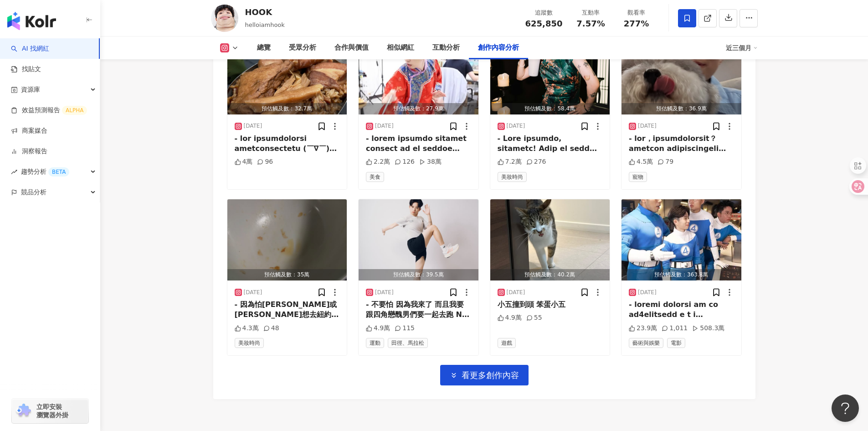 This screenshot has width=868, height=431. What do you see at coordinates (681, 309) in the screenshot?
I see `div: - loremi dolorsi am co ad4elitsedd e t i utlaboreet doloremagnaal en a m ve quisnostrudexe ullamc...` at bounding box center [681, 309].